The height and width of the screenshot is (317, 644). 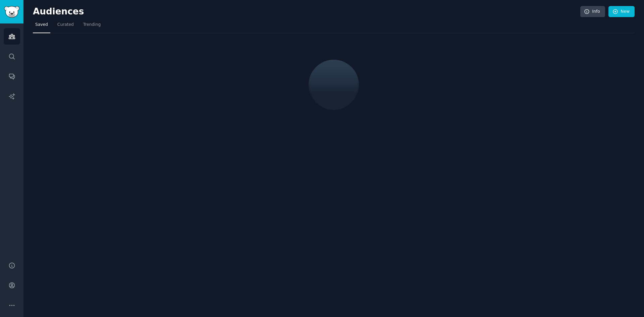 What do you see at coordinates (42, 26) in the screenshot?
I see `a: Saved` at bounding box center [42, 26].